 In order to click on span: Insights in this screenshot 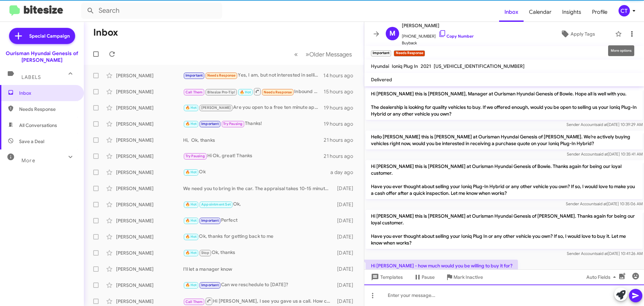, I will do `click(571, 12)`.